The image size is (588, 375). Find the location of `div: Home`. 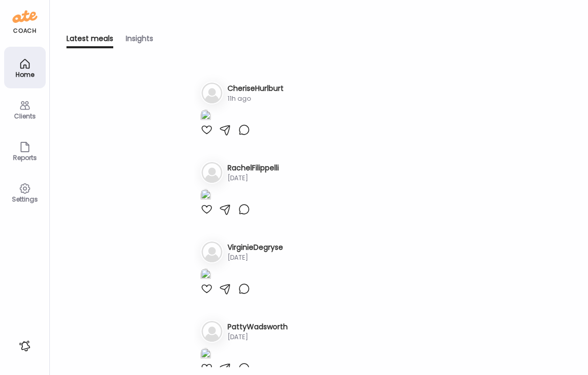

div: Home is located at coordinates (25, 75).